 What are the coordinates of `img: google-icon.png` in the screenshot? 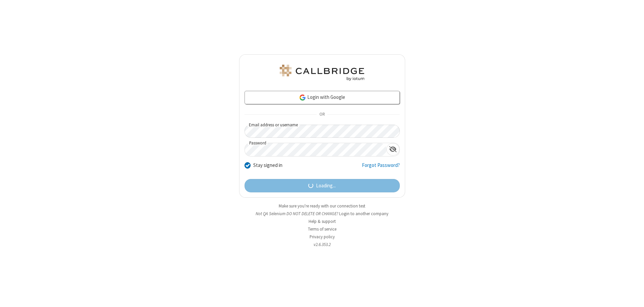 It's located at (303, 97).